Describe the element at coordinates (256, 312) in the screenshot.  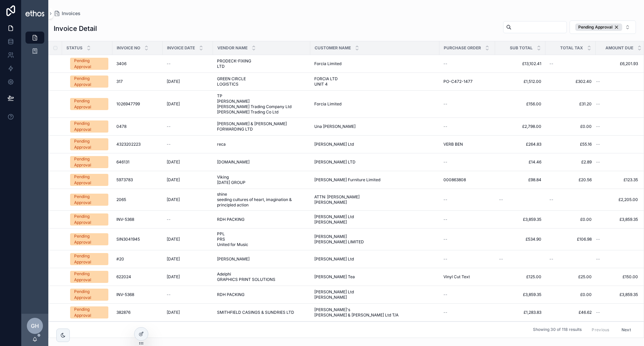
I see `span: SMITHFIELD CASINGS & SUNDRIES LTD` at that location.